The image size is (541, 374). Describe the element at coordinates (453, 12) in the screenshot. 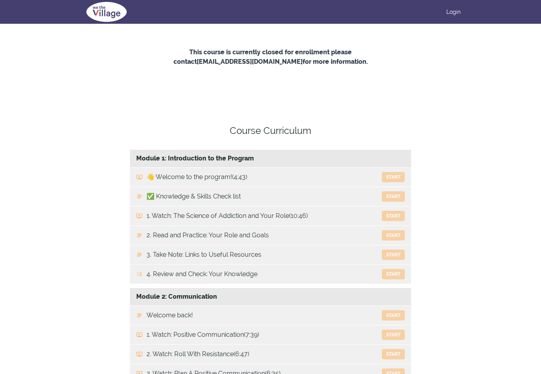

I see `a: Login` at that location.